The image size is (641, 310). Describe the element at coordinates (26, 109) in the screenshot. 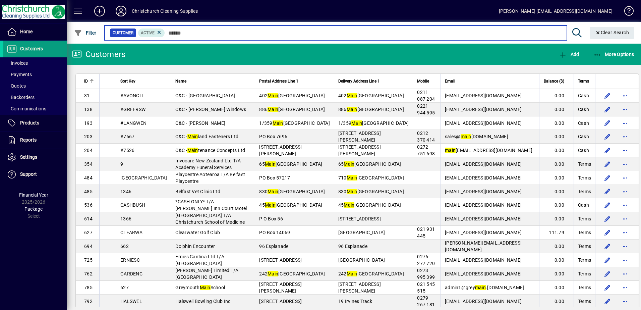

I see `span: Communications` at that location.